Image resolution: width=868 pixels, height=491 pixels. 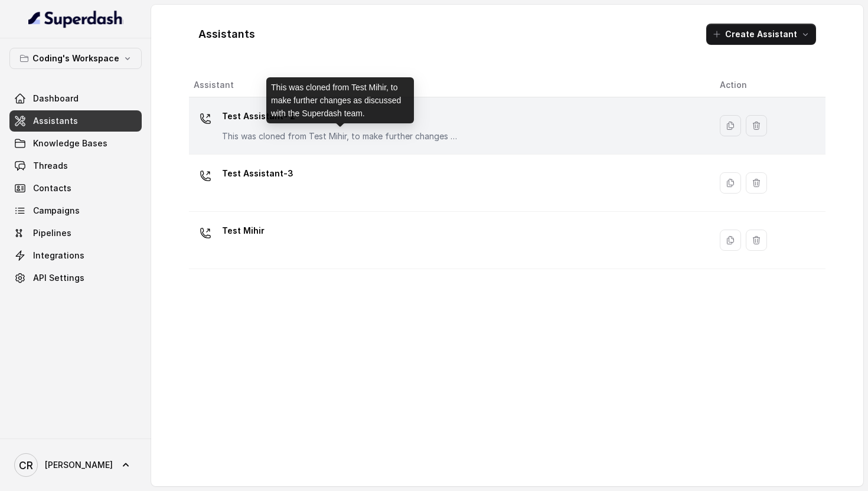 What do you see at coordinates (76, 256) in the screenshot?
I see `a: Integrations` at bounding box center [76, 256].